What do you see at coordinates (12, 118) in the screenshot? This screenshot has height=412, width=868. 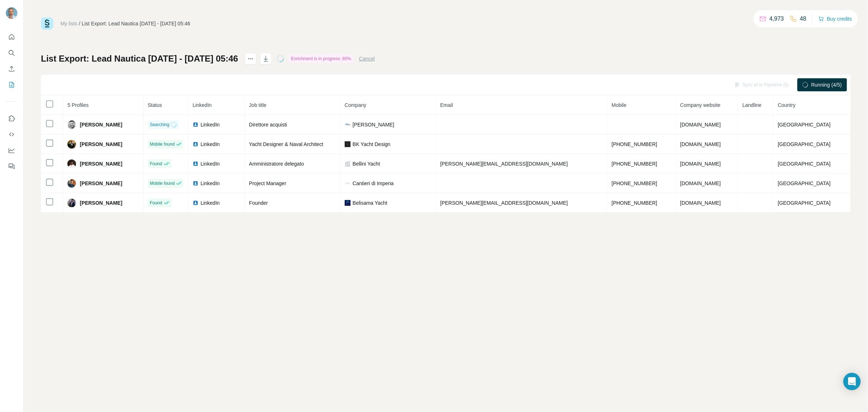 I see `button: Use Surfe on LinkedIn` at bounding box center [12, 118].